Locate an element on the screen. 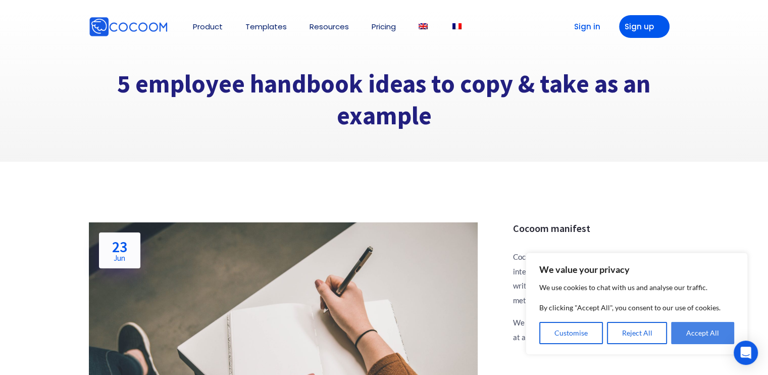  p: We value your privacy is located at coordinates (637, 269).